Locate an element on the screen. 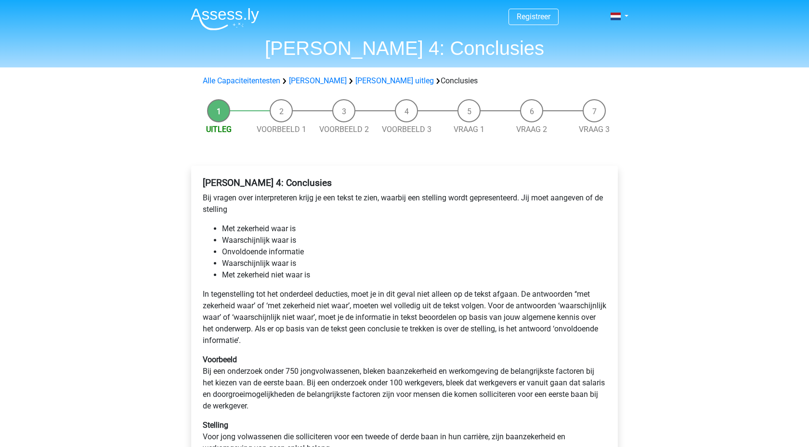 The width and height of the screenshot is (809, 447). b: Stelling is located at coordinates (215, 425).